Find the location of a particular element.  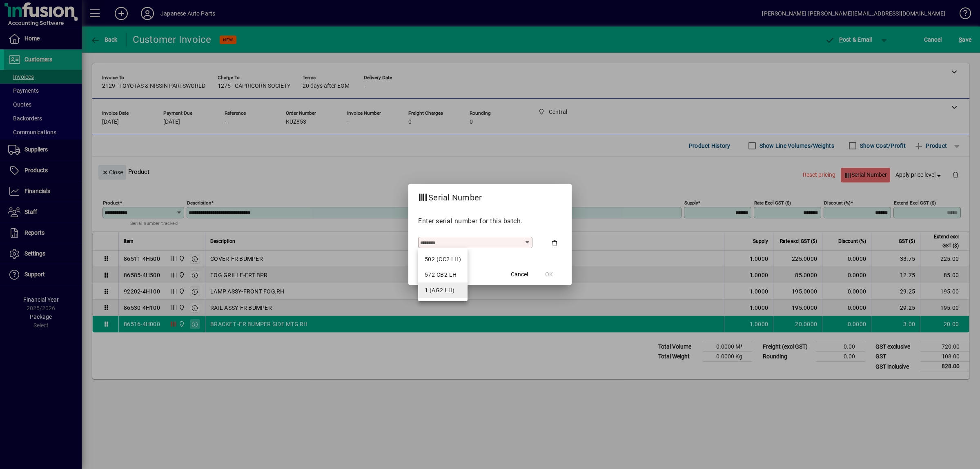

mat-option: 1 (AG2 LH) is located at coordinates (442, 290).